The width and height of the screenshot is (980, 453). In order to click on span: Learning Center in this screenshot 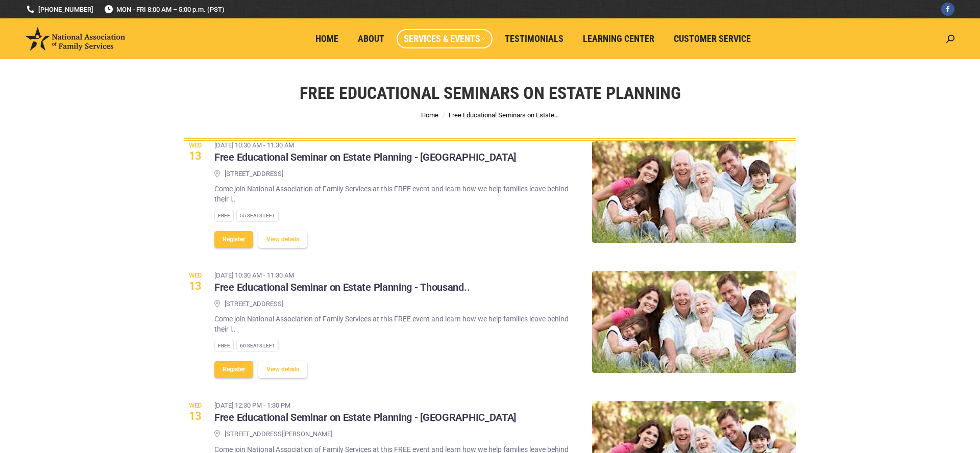, I will do `click(619, 39)`.